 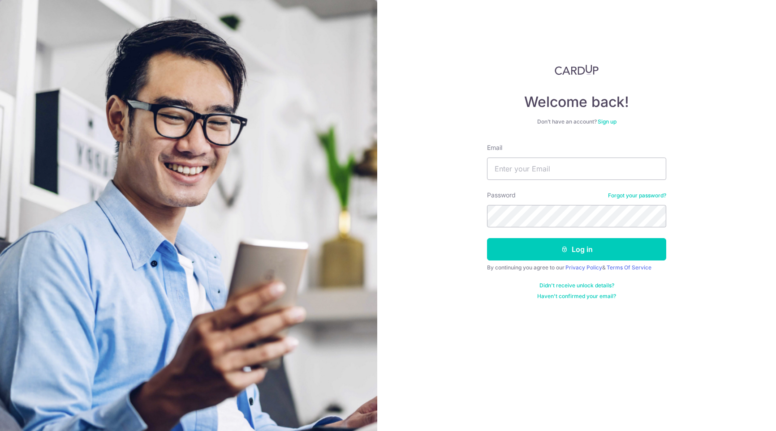 What do you see at coordinates (577, 70) in the screenshot?
I see `img: CardUp Logo` at bounding box center [577, 70].